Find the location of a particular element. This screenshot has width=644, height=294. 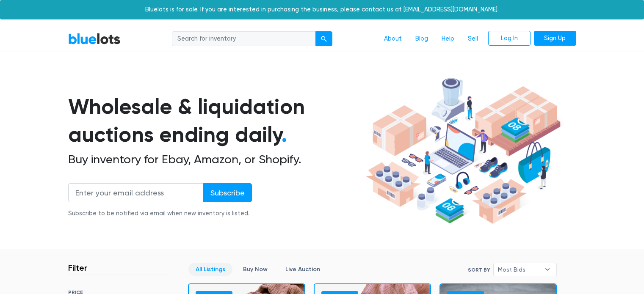

input: Enter your email address is located at coordinates (136, 193).